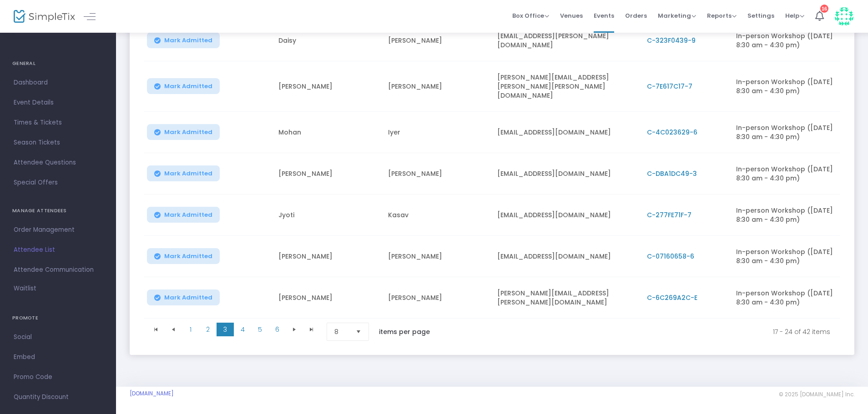  I want to click on span: C-4C023629-6, so click(672, 132).